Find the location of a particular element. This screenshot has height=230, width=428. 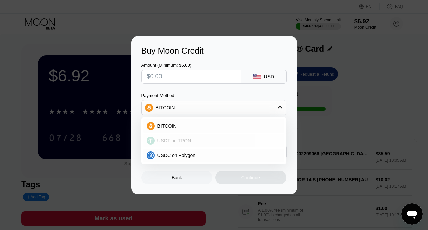

span: USDT on TRON is located at coordinates (174, 141).